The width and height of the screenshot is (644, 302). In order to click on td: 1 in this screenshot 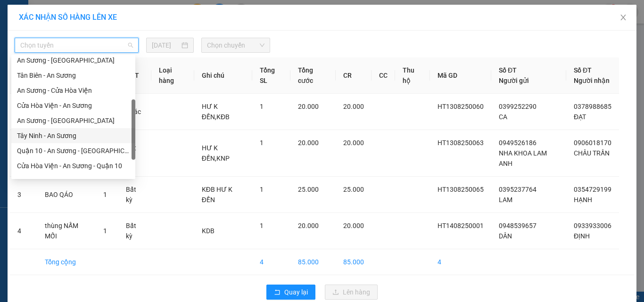, I will do `click(24, 112)`.